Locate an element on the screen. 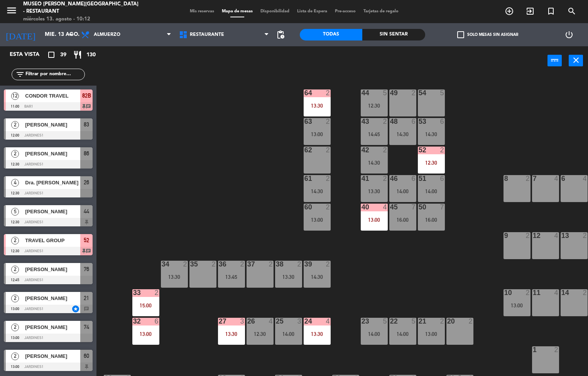 Image resolution: width=588 pixels, height=376 pixels. div: 24 is located at coordinates (304, 322).